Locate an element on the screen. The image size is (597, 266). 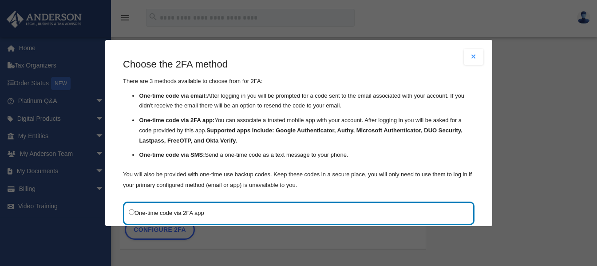
div: There are 3 methods available to choose from for 2FA: is located at coordinates (299, 124).